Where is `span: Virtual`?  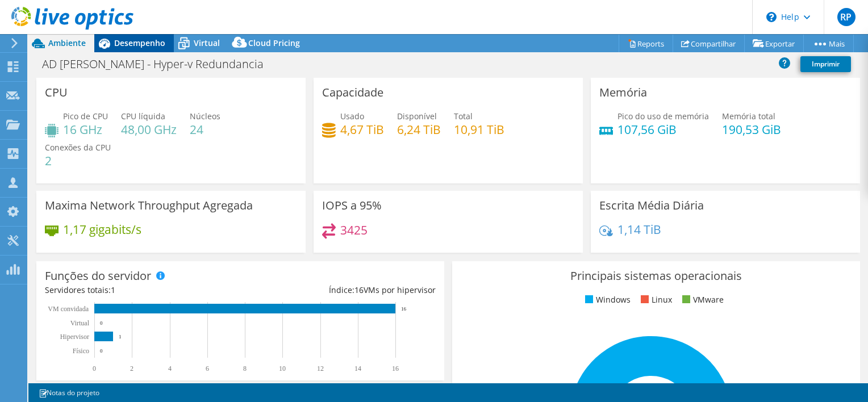 span: Virtual is located at coordinates (207, 43).